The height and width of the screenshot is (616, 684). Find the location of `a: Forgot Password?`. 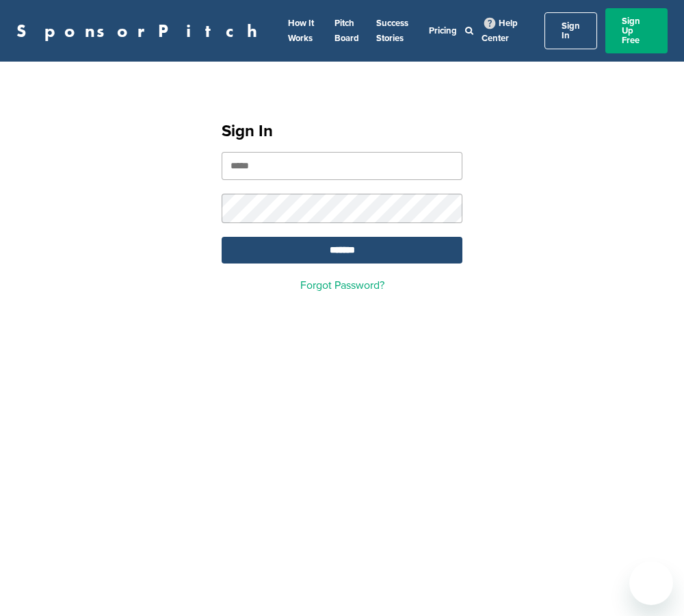

a: Forgot Password? is located at coordinates (342, 286).